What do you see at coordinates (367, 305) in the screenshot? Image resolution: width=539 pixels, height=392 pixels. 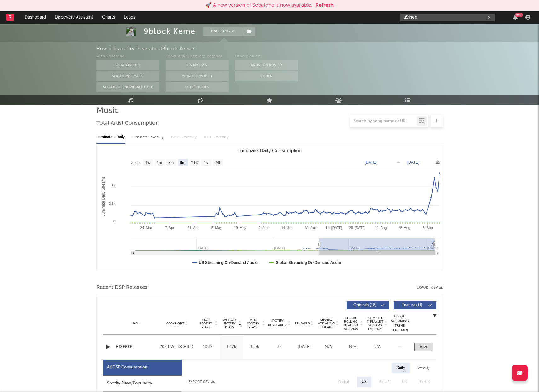 I see `button: Originals(18)` at bounding box center [367, 305].